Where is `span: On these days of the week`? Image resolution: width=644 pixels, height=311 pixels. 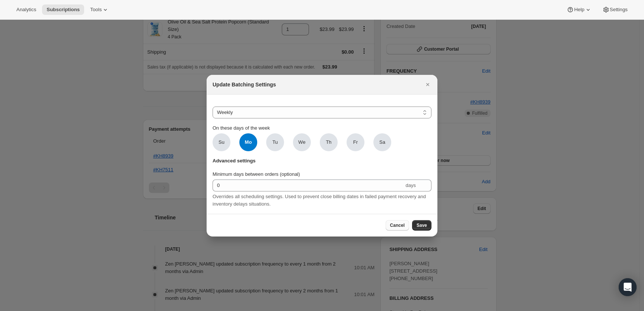
span: On these days of the week is located at coordinates (241, 128).